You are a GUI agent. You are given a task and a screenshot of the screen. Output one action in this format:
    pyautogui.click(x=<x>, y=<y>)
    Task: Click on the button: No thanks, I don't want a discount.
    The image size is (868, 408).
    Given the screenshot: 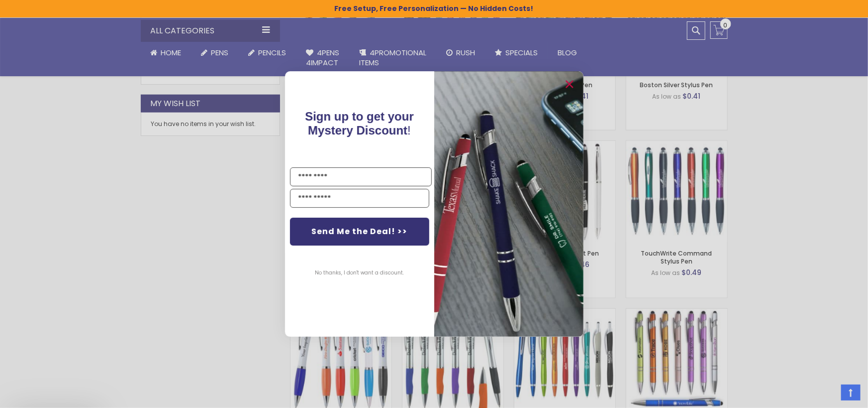 What is the action you would take?
    pyautogui.click(x=359, y=273)
    